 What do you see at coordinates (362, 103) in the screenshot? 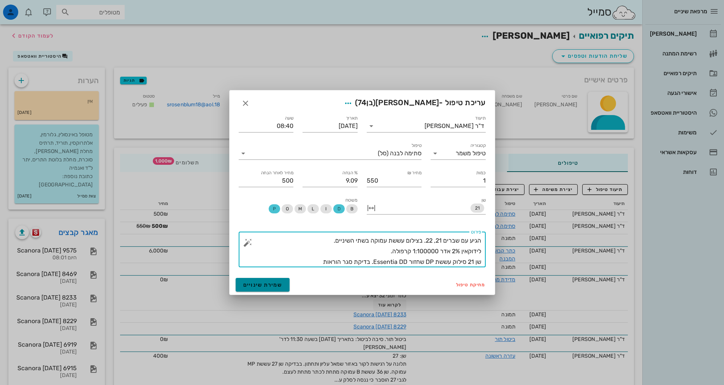
I see `span: 74` at bounding box center [362, 103].